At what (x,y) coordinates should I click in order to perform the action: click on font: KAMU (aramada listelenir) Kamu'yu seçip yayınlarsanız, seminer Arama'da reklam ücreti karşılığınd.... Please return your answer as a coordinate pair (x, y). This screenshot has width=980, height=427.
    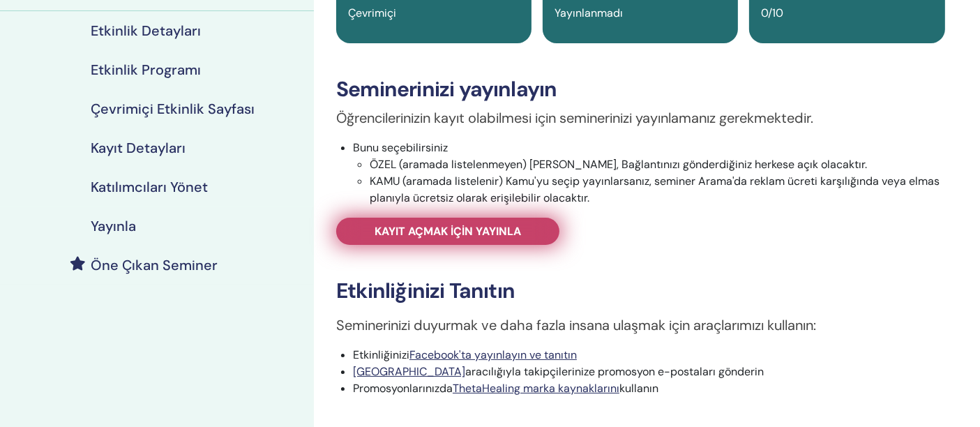
    Looking at the image, I should click on (655, 189).